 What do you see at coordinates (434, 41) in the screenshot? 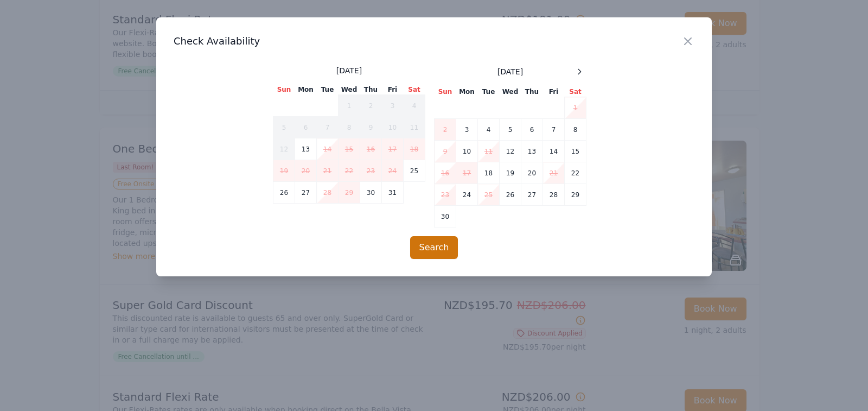
I see `h3: Check Availability` at bounding box center [434, 41].